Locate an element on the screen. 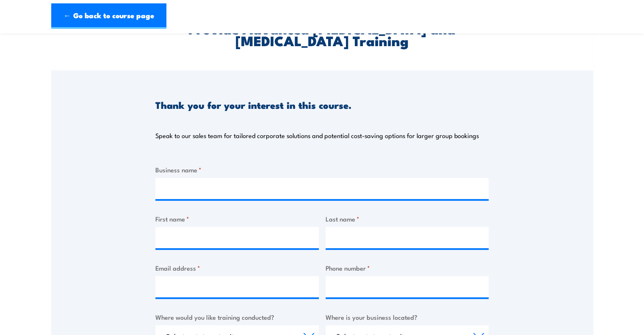  label: First name is located at coordinates (237, 218).